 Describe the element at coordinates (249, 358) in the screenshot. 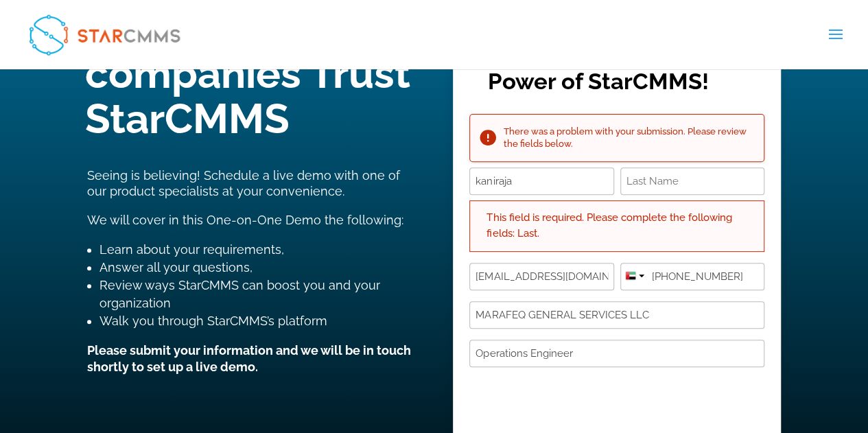

I see `strong: Please submit your information and we will be in touch shortly to set up a live demo.` at that location.